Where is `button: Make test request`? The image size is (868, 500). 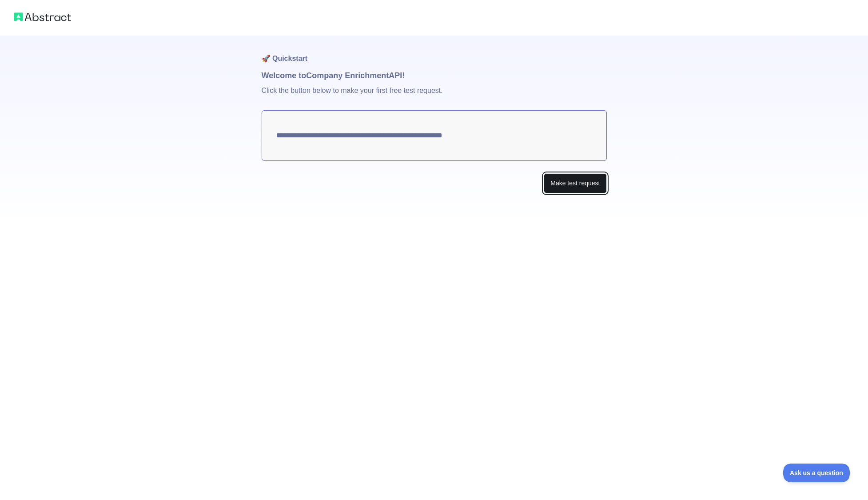
button: Make test request is located at coordinates (575, 183).